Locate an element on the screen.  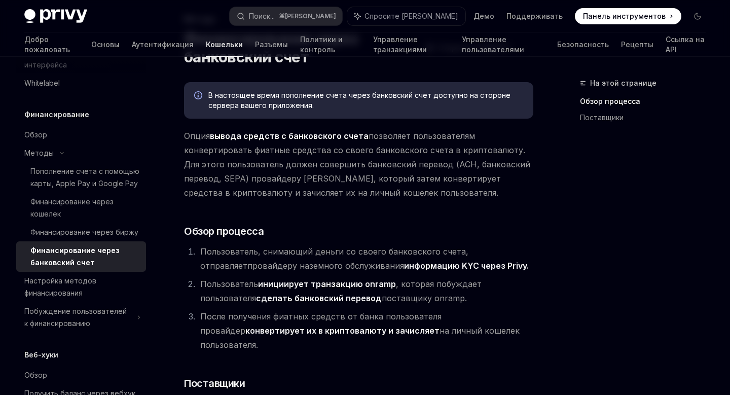
font: Финансирование через банковский счет is located at coordinates (74, 256).